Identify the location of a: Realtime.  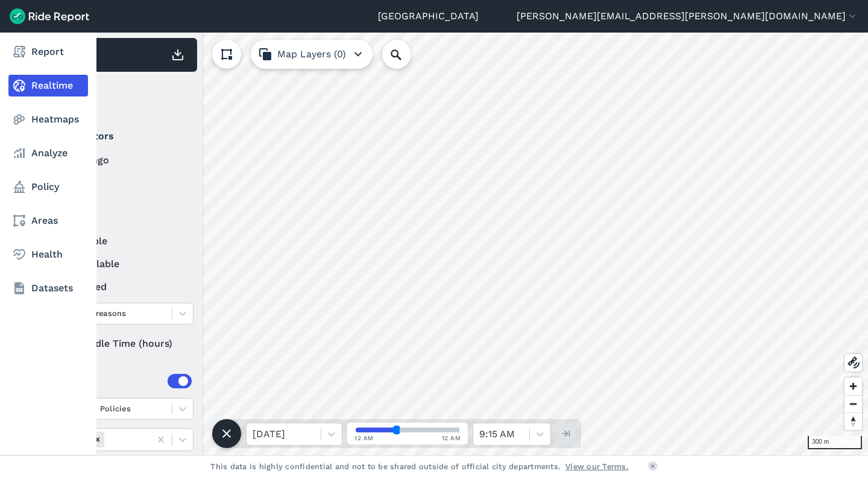
(48, 86).